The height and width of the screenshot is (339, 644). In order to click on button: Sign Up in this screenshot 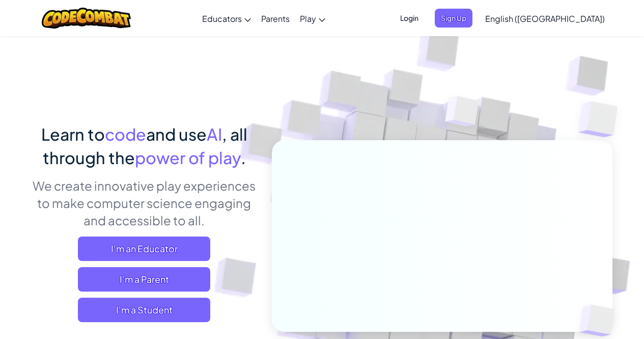, I will do `click(454, 18)`.